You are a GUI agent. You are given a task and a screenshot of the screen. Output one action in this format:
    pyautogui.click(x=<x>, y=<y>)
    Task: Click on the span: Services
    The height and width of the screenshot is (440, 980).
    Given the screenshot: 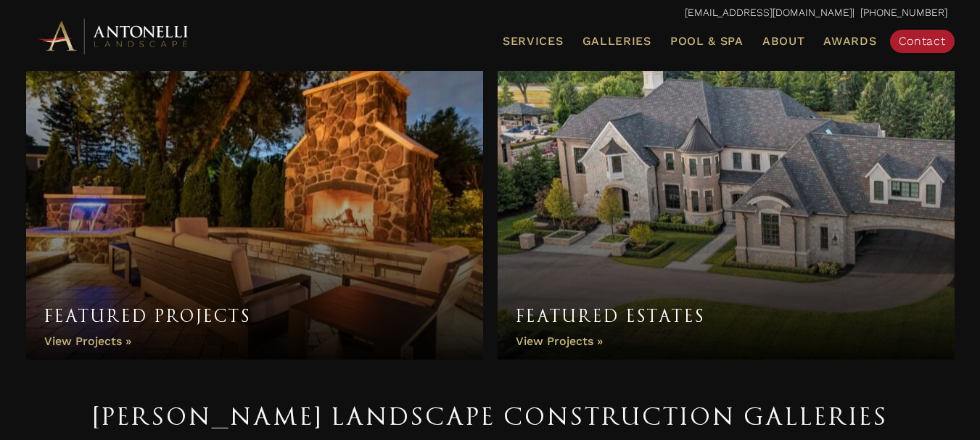 What is the action you would take?
    pyautogui.click(x=533, y=41)
    